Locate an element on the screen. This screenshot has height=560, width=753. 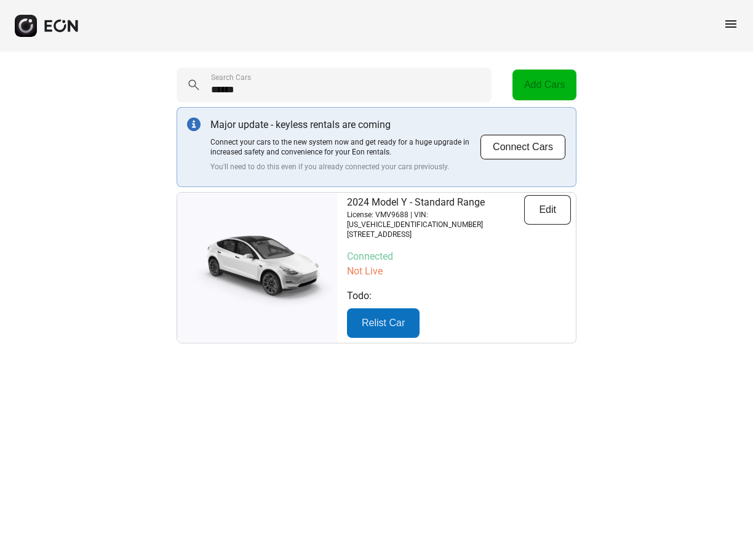
p: Todo: is located at coordinates (459, 296).